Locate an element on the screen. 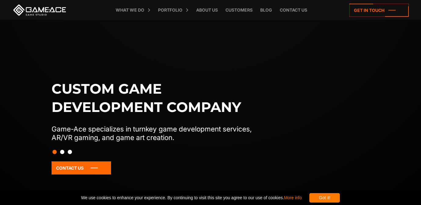  button: Slide 3 is located at coordinates (70, 152).